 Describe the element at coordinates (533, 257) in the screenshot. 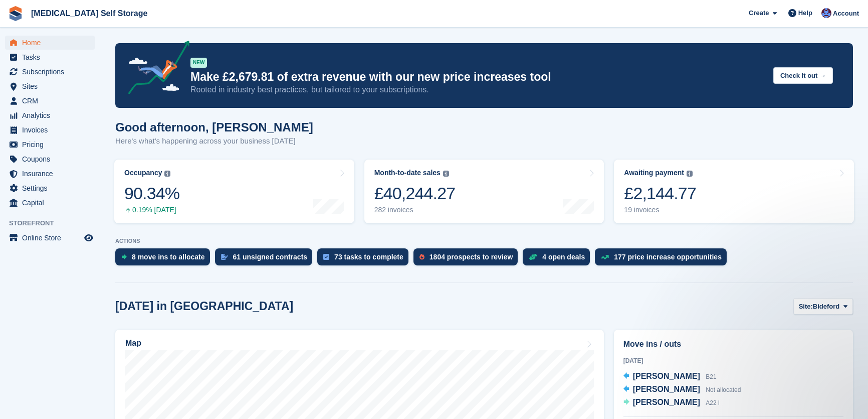

I see `img: deal-1b604bf984904fb50ccaf53a9ad4b4a5d6e5aea283cecdc64d6e3604feb123c2.svg` at that location.